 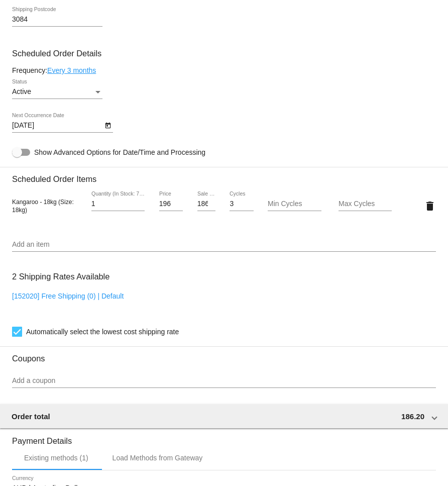 What do you see at coordinates (67, 296) in the screenshot?
I see `a: [152020] Free Shipping (0) | Default` at bounding box center [67, 296].